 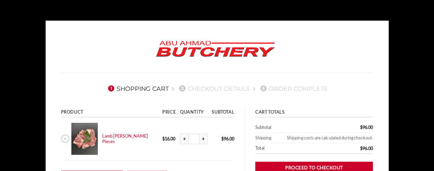 What do you see at coordinates (65, 138) in the screenshot?
I see `a: Remove Lamb Curry Pieces from cart` at bounding box center [65, 138].